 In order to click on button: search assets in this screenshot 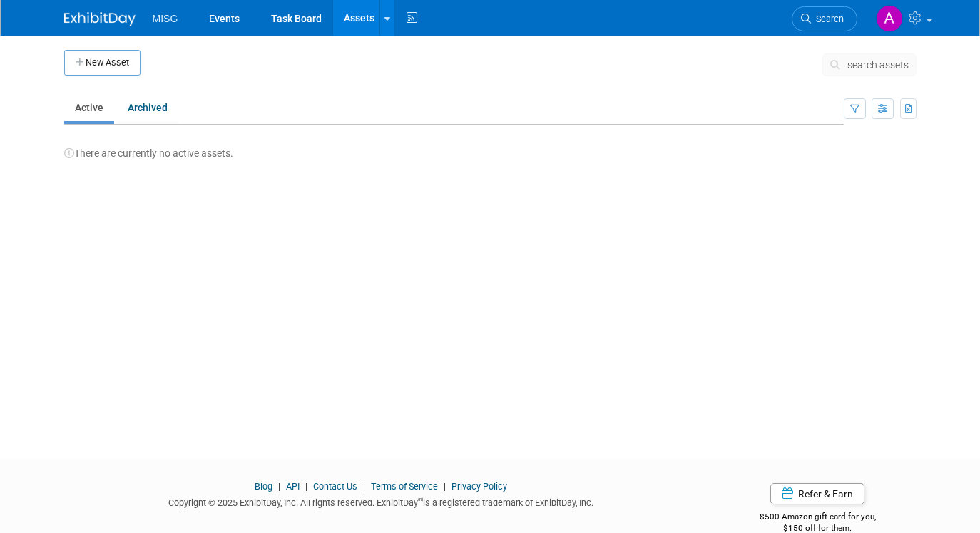, I will do `click(870, 65)`.